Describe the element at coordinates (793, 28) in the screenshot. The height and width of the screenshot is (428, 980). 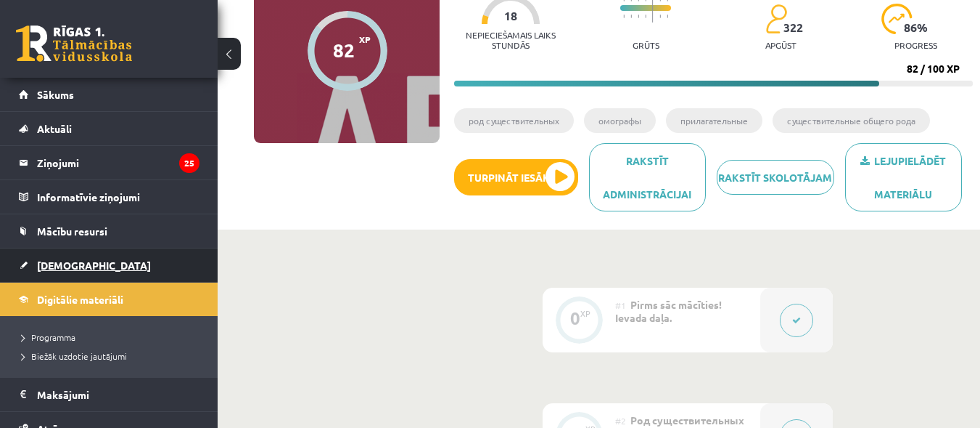
I see `span: 322` at that location.